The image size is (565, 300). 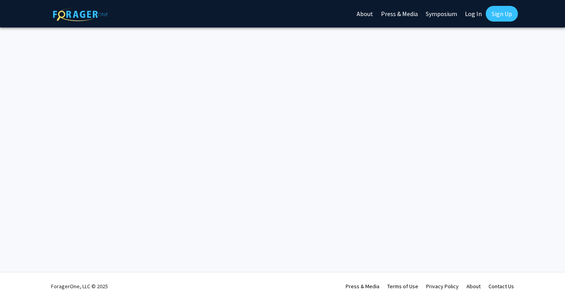 I want to click on a: Press & Media, so click(x=363, y=287).